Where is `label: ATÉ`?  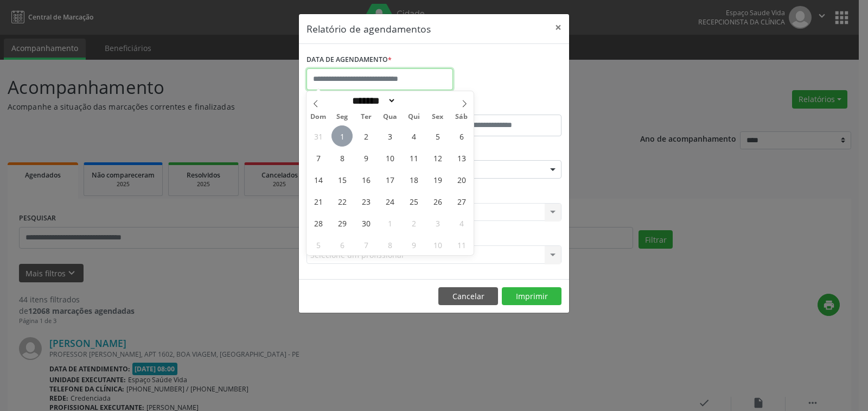 label: ATÉ is located at coordinates (499, 106).